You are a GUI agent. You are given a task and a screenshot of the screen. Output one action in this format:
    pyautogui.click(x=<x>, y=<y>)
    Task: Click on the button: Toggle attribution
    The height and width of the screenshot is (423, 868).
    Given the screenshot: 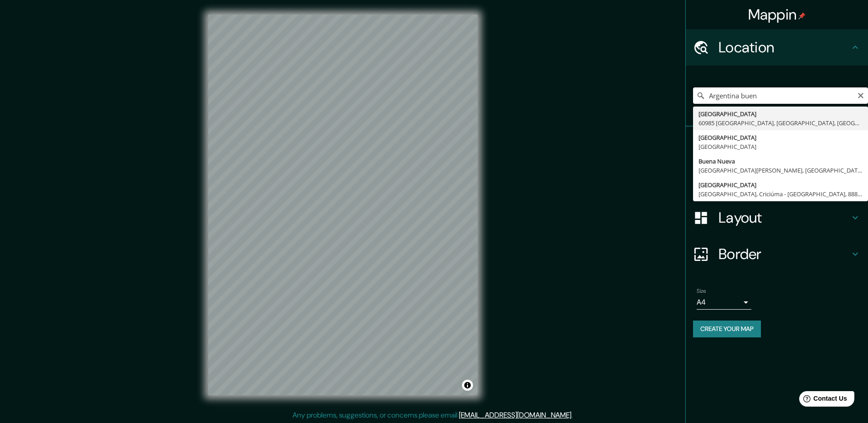 What is the action you would take?
    pyautogui.click(x=467, y=385)
    